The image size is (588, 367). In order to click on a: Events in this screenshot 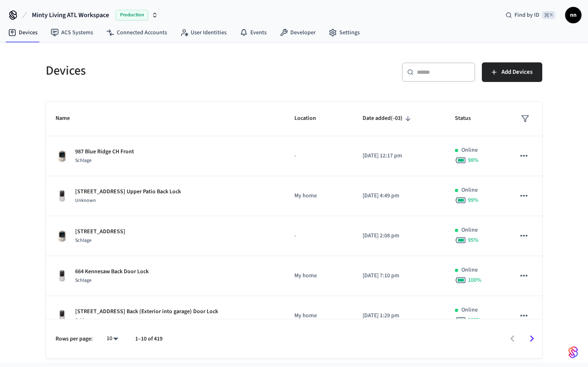, I will do `click(253, 33)`.